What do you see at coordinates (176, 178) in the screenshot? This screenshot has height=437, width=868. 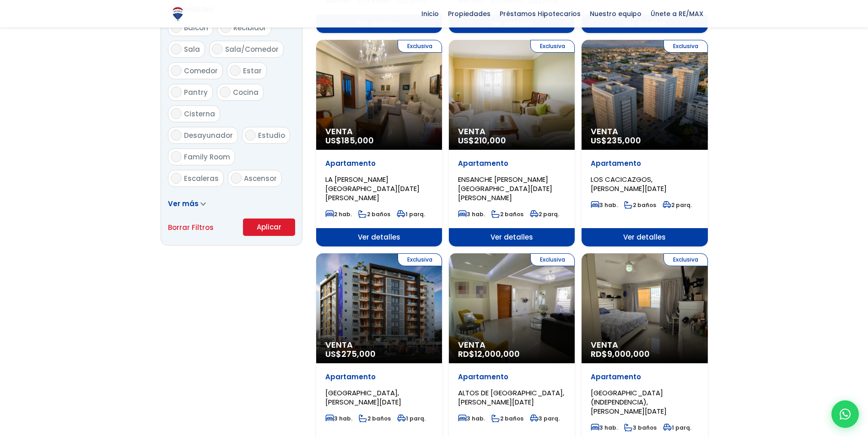 I see `input: Escaleras` at bounding box center [176, 178].